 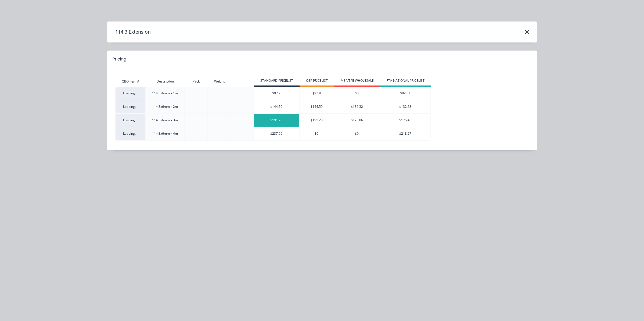 What do you see at coordinates (196, 81) in the screenshot?
I see `div: Pack` at bounding box center [196, 81].